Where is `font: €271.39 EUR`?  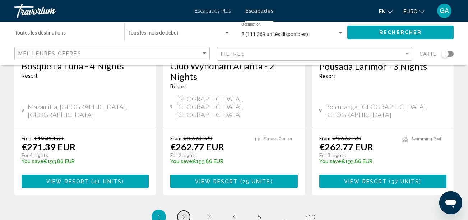
font: €271.39 EUR is located at coordinates (48, 146).